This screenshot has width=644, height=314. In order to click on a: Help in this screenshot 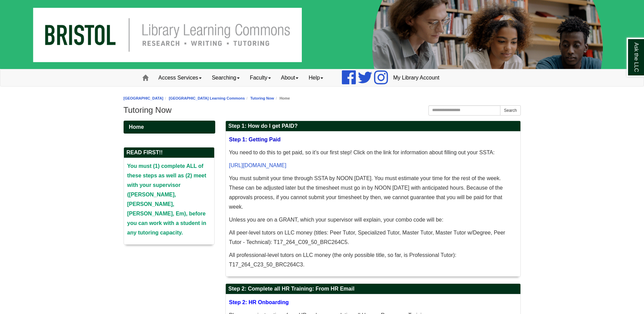, I will do `click(316, 78)`.